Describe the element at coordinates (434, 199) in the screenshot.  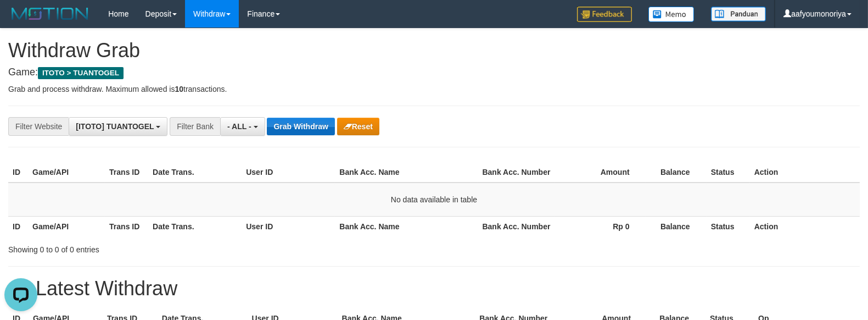
I see `td: No data available in table` at that location.